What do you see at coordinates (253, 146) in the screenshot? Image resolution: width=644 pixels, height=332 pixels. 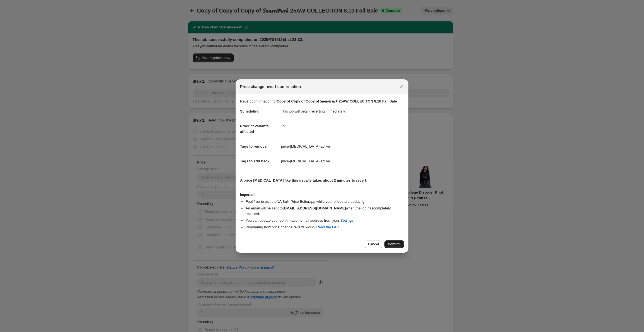 I see `span: Tags to remove` at bounding box center [253, 146].